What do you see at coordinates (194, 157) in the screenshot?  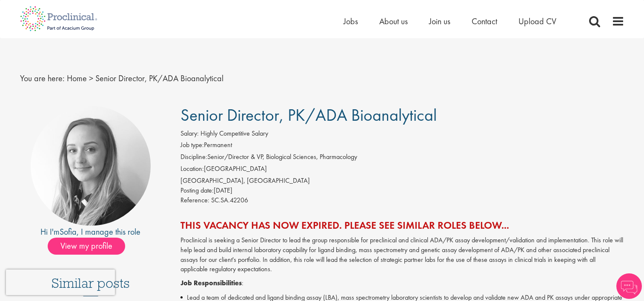 I see `label: Discipline:` at bounding box center [194, 157].